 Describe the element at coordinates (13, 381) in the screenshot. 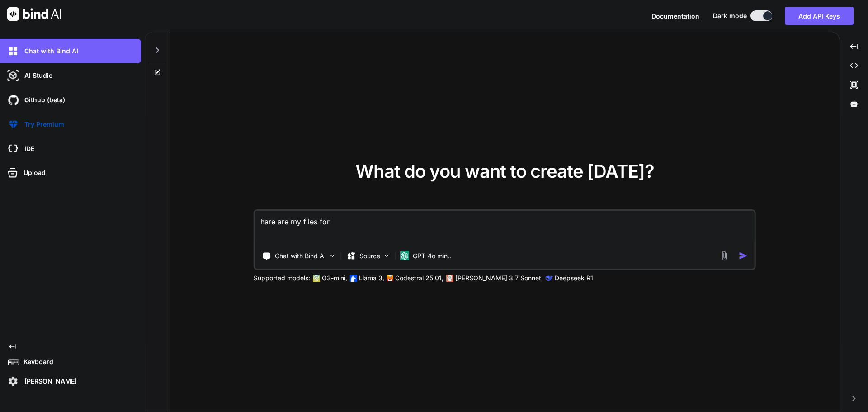

I see `img: settings` at that location.